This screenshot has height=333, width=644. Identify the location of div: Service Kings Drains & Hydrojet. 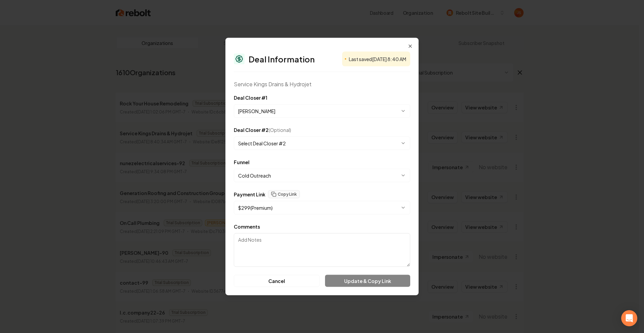
(322, 84).